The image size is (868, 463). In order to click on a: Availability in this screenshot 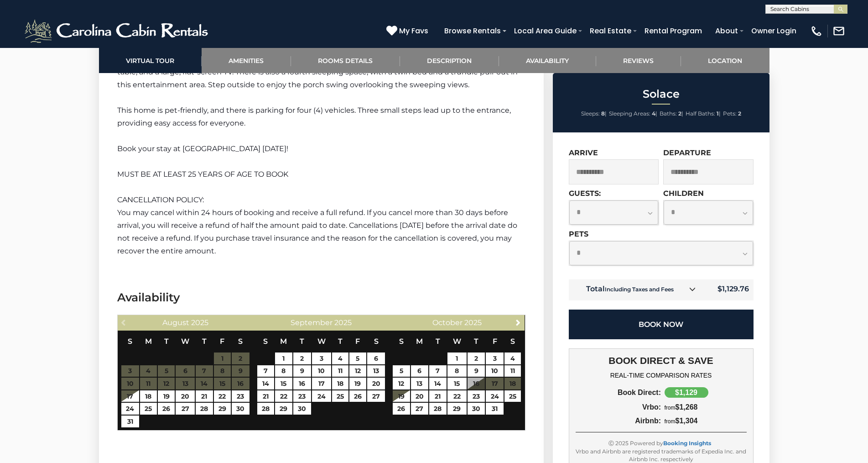, I will do `click(547, 60)`.